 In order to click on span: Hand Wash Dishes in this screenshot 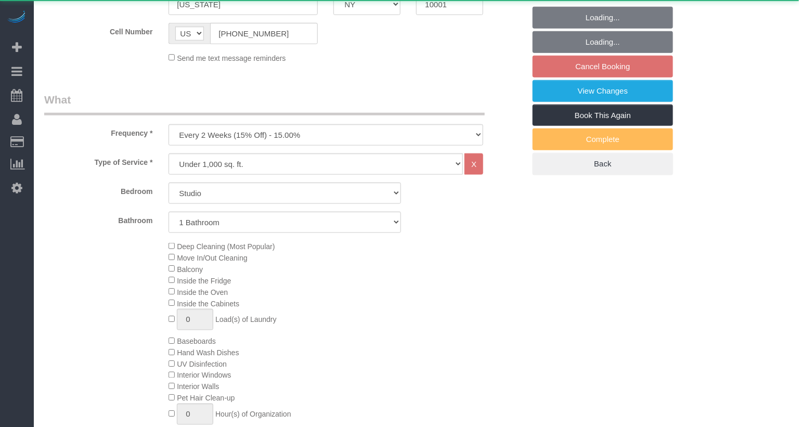, I will do `click(208, 353)`.